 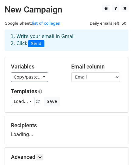 What do you see at coordinates (67, 130) in the screenshot?
I see `div: Loading...` at bounding box center [67, 130].